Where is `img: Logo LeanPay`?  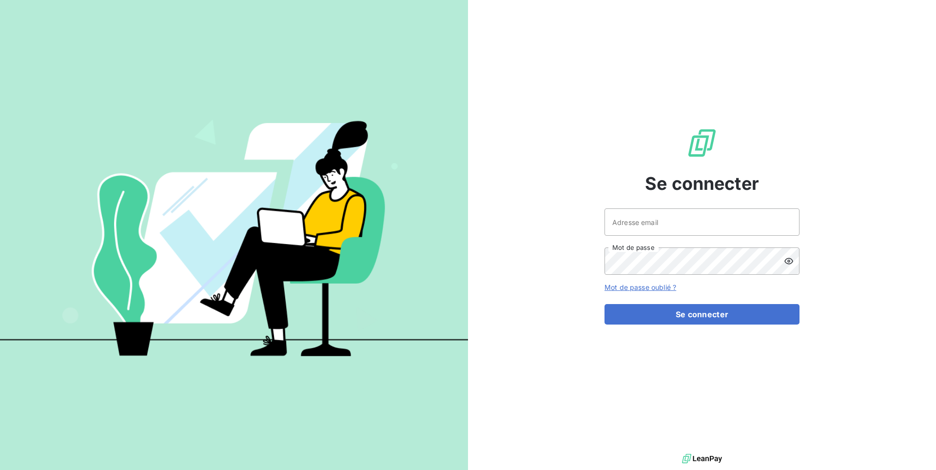
img: Logo LeanPay is located at coordinates (702, 143).